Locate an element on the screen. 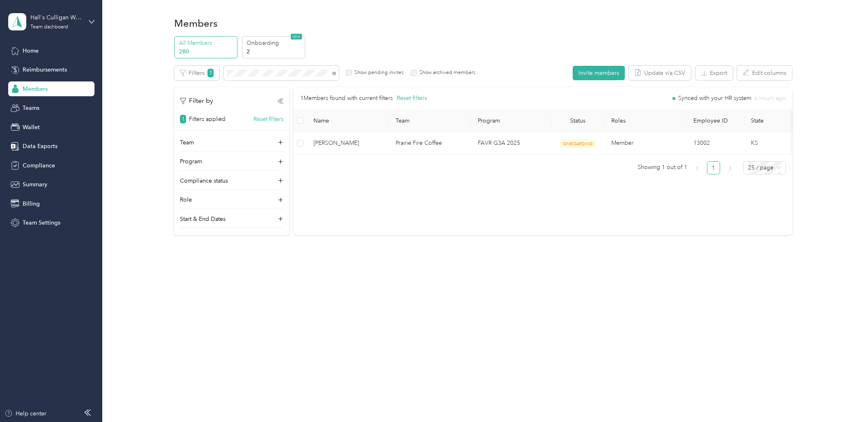 The height and width of the screenshot is (422, 868). div: Team dashboard is located at coordinates (49, 27).